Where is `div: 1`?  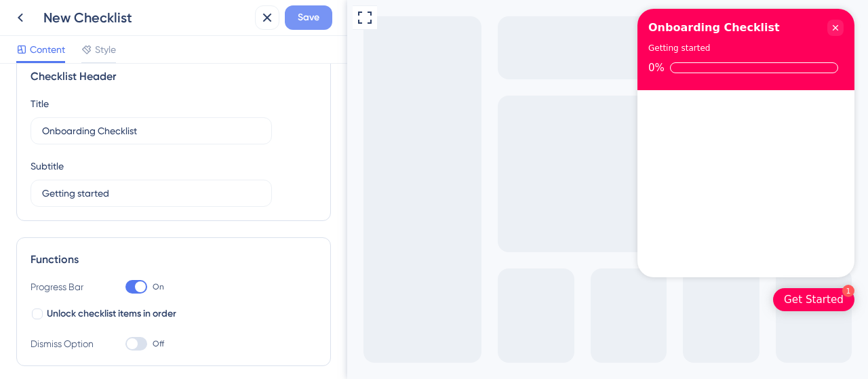 div: 1 is located at coordinates (501, 291).